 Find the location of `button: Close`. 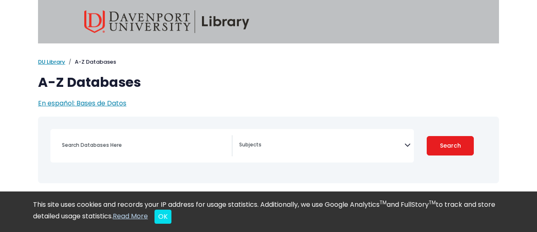

button: Close is located at coordinates (163, 216).